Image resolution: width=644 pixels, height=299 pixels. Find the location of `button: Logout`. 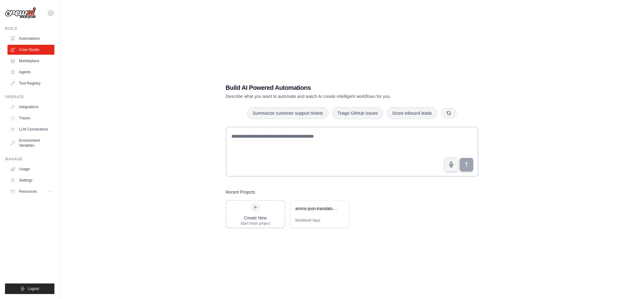

button: Logout is located at coordinates (30, 289).